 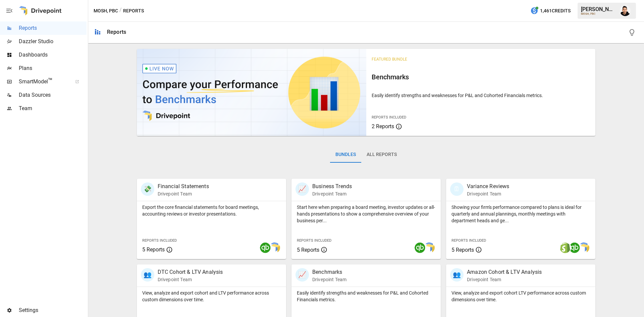 I want to click on div: MOSH, PBC, so click(x=598, y=14).